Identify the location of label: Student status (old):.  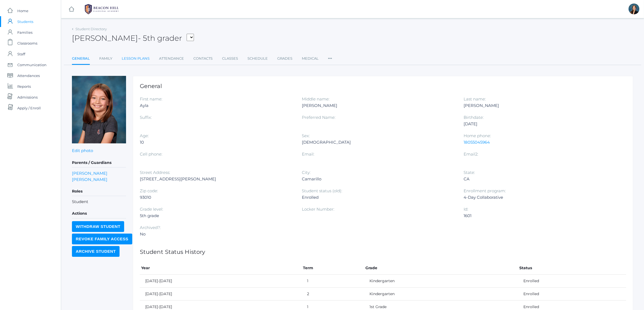
(322, 191).